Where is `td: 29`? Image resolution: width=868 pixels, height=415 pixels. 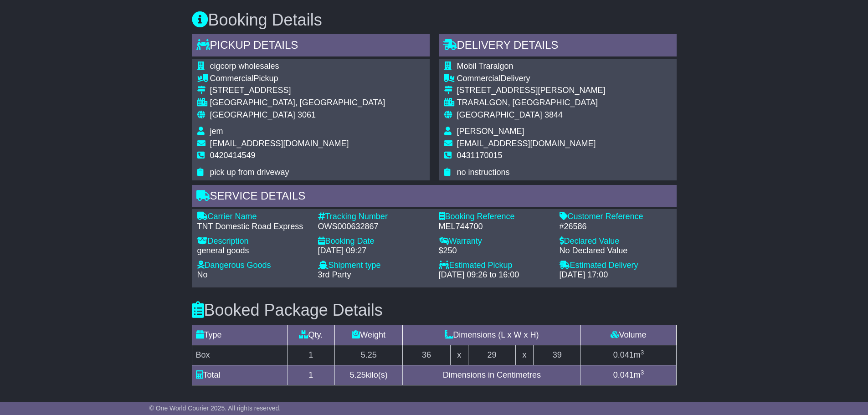
td: 29 is located at coordinates (492, 354).